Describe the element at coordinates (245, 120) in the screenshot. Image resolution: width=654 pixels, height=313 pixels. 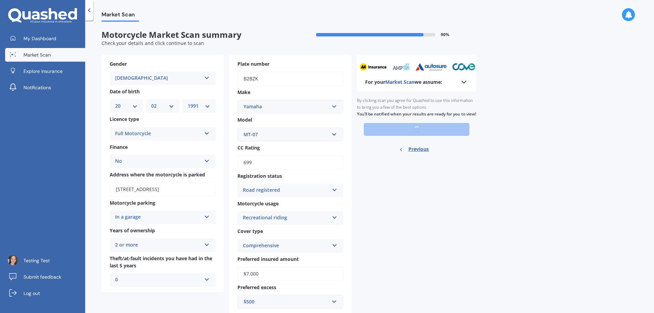
I see `span: Model` at that location.